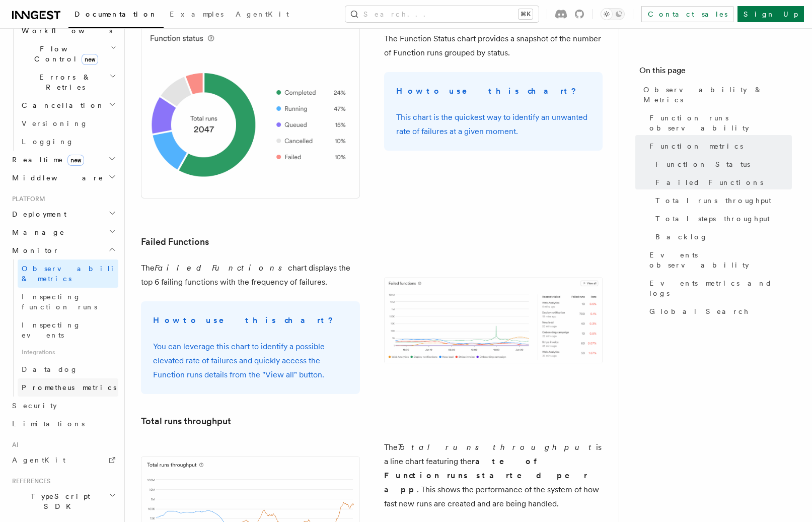 The height and width of the screenshot is (522, 812). I want to click on kbd: ⌘K, so click(526, 14).